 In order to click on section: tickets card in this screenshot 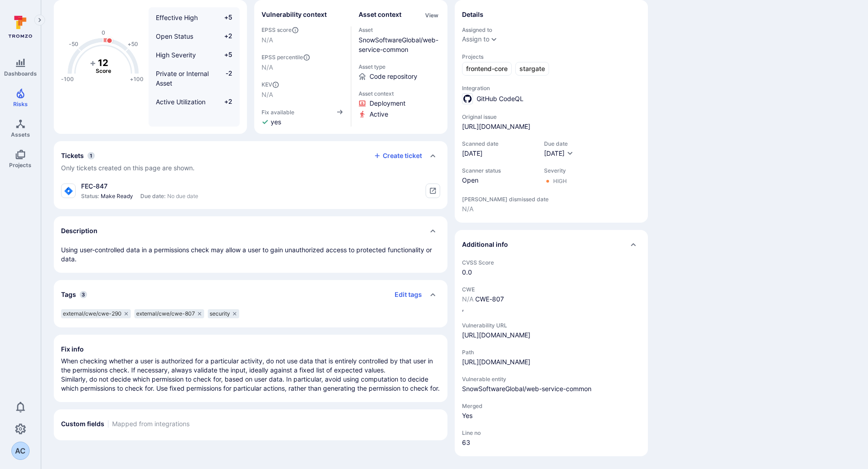, I will do `click(250, 175)`.